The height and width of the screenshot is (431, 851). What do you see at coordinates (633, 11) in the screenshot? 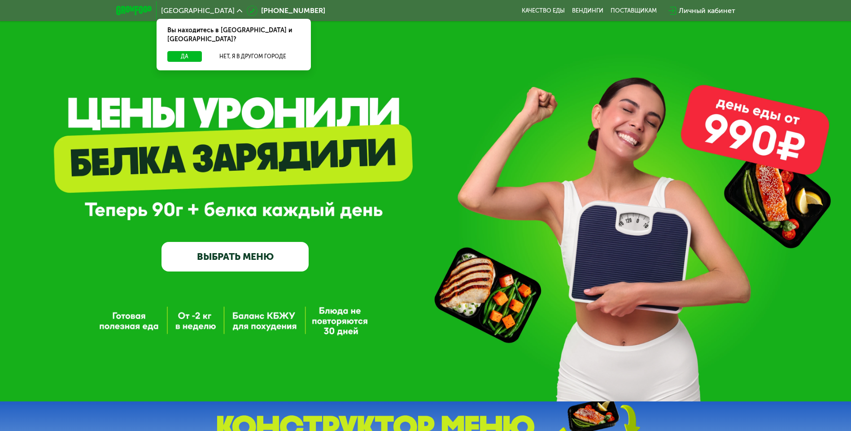
I see `div: поставщикам` at bounding box center [633, 11].